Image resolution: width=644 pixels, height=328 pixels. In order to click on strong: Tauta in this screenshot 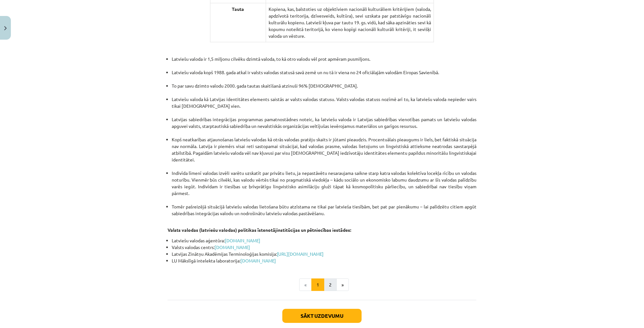, I will do `click(238, 9)`.